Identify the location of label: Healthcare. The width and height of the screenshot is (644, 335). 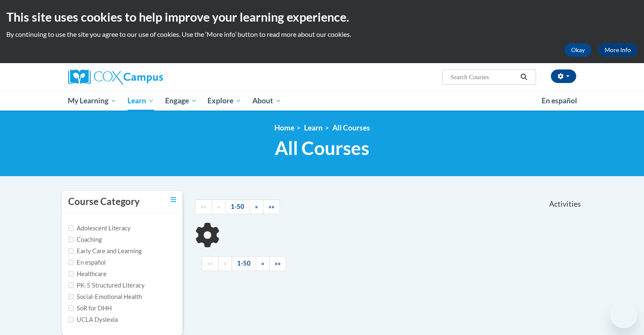
(87, 274).